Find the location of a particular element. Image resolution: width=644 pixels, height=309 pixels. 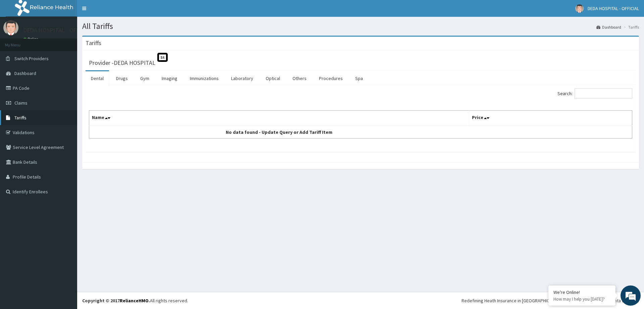

a: Spa is located at coordinates (359, 79).